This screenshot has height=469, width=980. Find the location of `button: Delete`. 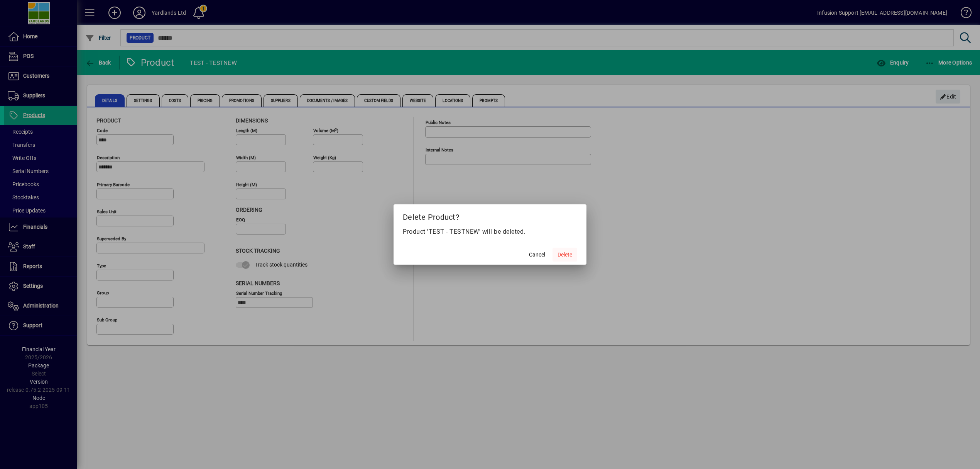

button: Delete is located at coordinates (565, 254).